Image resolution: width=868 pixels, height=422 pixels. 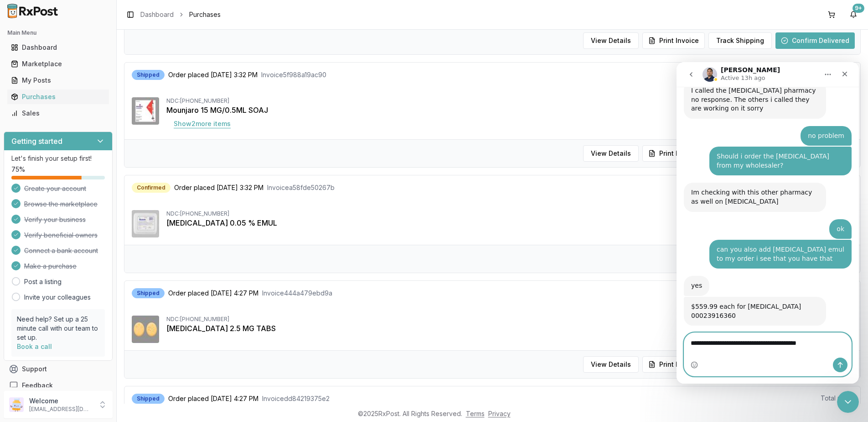 I want to click on button: go back, so click(x=14, y=12).